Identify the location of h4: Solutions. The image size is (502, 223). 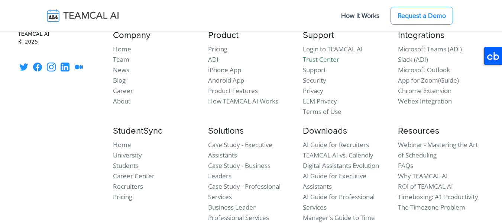
(251, 131).